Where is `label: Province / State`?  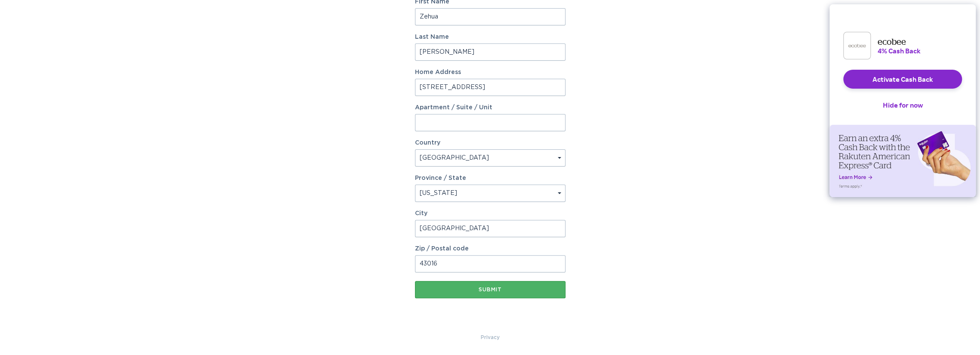
label: Province / State is located at coordinates (441, 178).